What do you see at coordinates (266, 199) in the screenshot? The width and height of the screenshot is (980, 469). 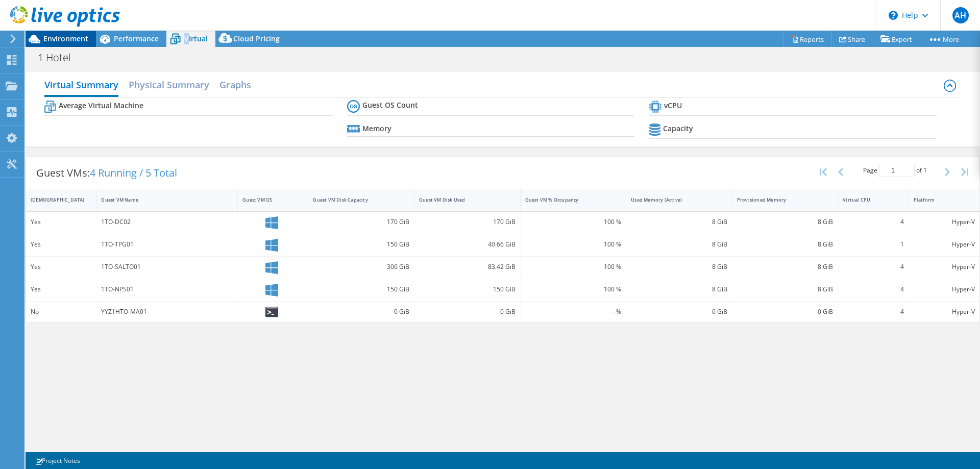 I see `div: Guest VM OS` at bounding box center [266, 199].